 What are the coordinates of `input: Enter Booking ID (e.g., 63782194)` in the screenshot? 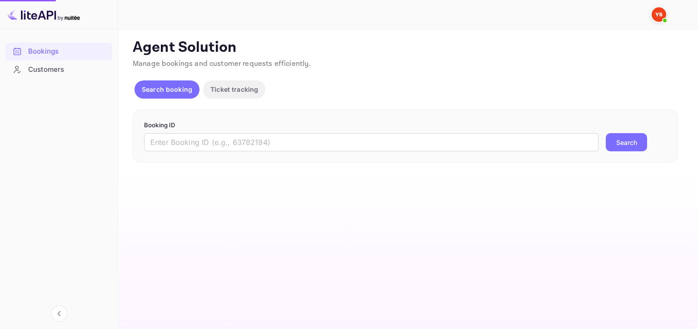 It's located at (371, 142).